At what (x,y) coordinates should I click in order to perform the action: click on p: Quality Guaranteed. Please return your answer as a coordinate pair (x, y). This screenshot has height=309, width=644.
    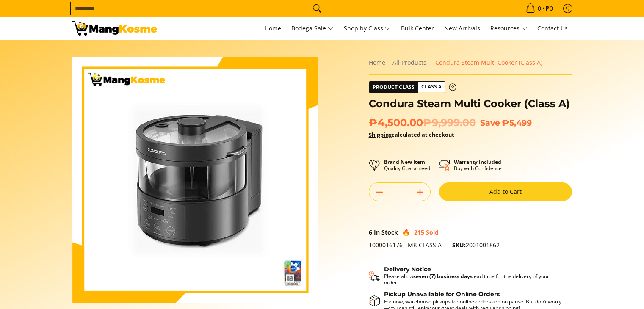
    Looking at the image, I should click on (407, 165).